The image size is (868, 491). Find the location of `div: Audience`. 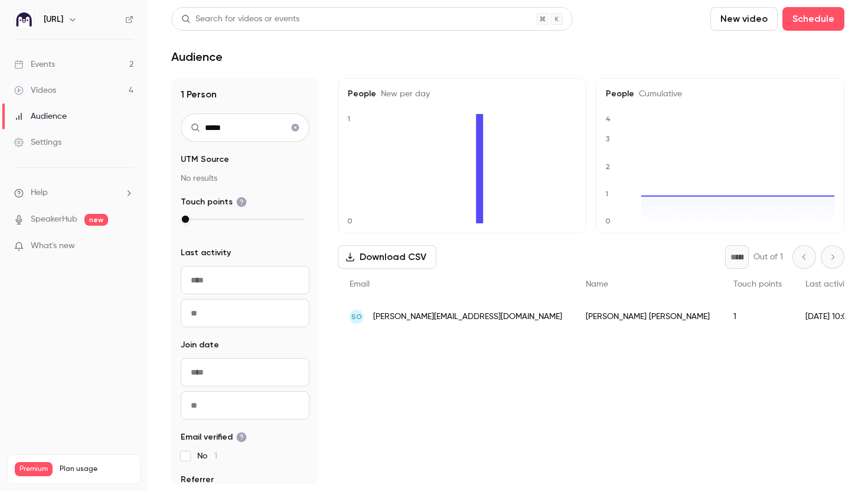

div: Audience is located at coordinates (41, 116).